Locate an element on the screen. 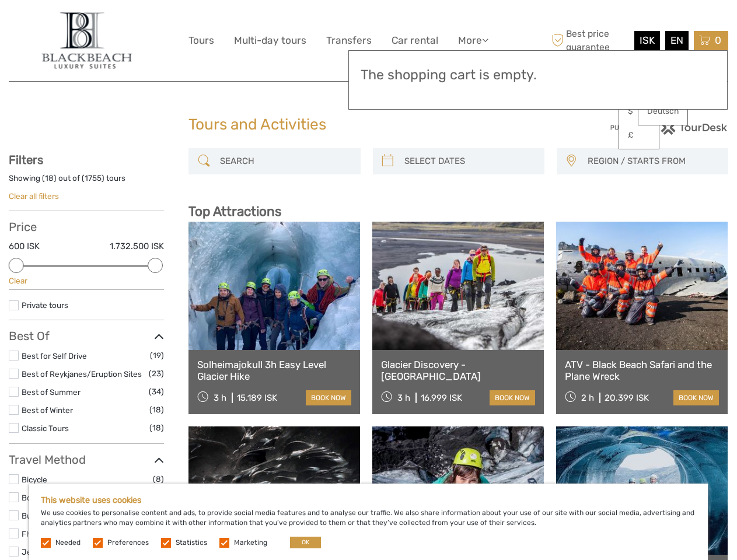 The image size is (737, 560). a: Bicycle is located at coordinates (34, 480).